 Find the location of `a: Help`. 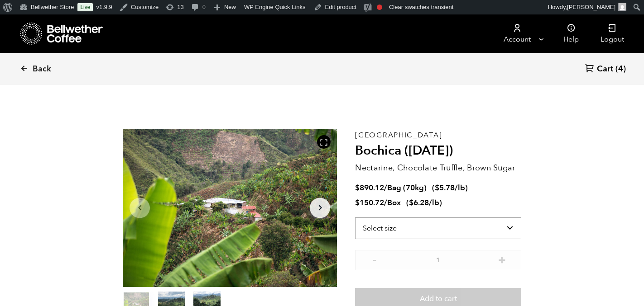

a: Help is located at coordinates (571, 33).